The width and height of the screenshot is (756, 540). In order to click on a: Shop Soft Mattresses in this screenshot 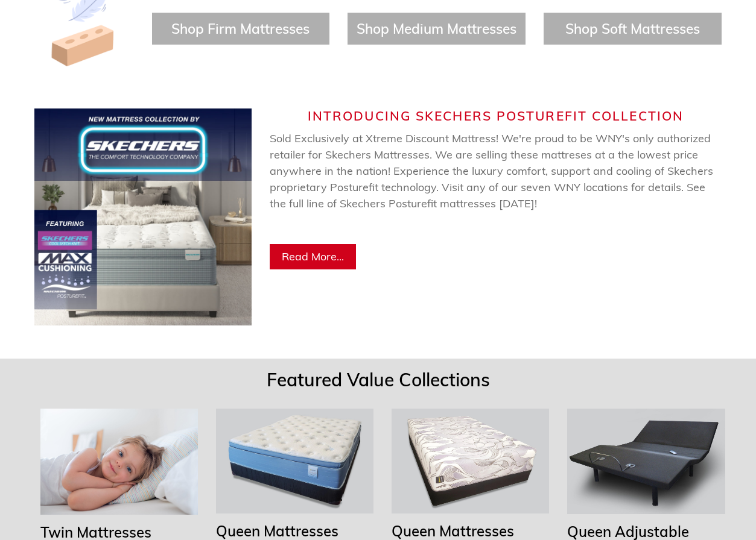, I will do `click(632, 29)`.